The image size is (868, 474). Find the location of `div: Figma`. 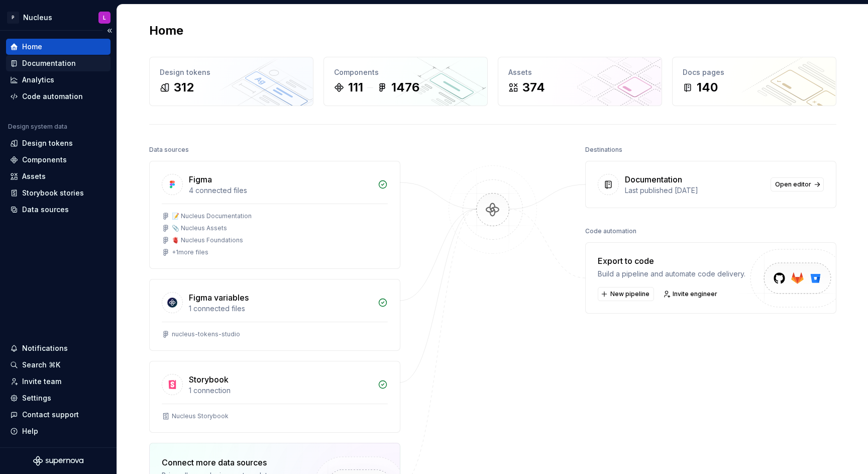

div: Figma is located at coordinates (201, 179).